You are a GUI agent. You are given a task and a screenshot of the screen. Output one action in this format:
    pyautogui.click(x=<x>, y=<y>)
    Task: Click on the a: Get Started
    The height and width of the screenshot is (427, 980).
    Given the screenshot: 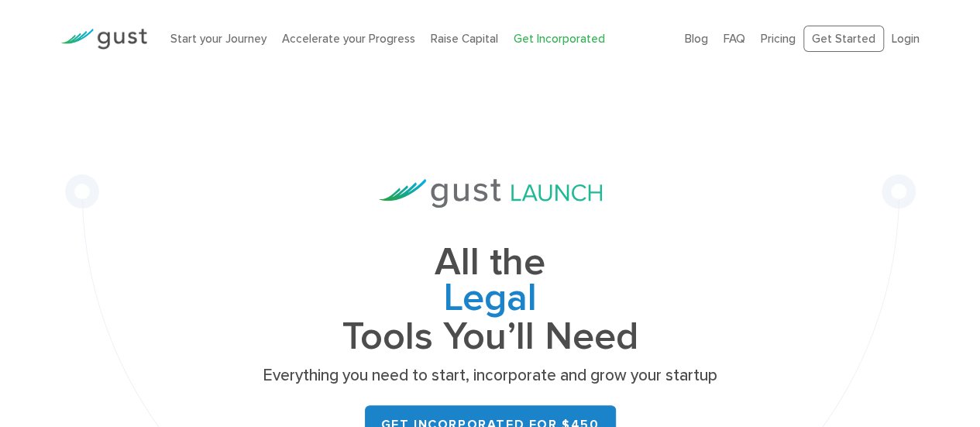 What is the action you would take?
    pyautogui.click(x=844, y=39)
    